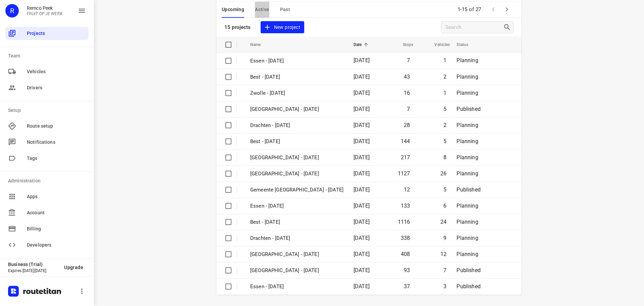 The width and height of the screenshot is (644, 306). I want to click on span: 1-15 of 27, so click(469, 9).